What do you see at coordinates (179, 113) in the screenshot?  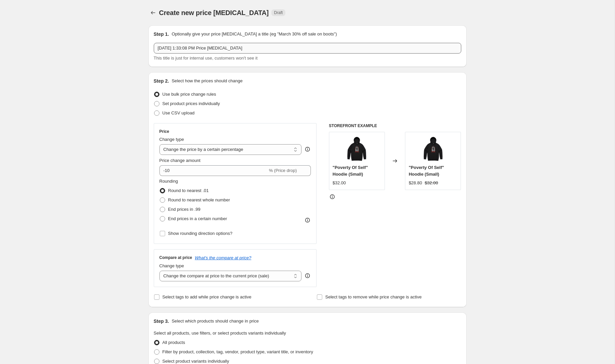 I see `span: Use CSV upload` at bounding box center [179, 113].